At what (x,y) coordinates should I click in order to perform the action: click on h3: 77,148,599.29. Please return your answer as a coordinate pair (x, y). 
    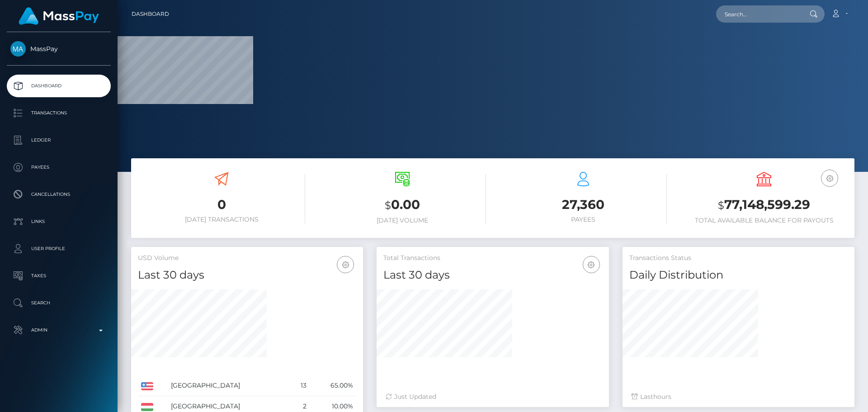
    Looking at the image, I should click on (764, 205).